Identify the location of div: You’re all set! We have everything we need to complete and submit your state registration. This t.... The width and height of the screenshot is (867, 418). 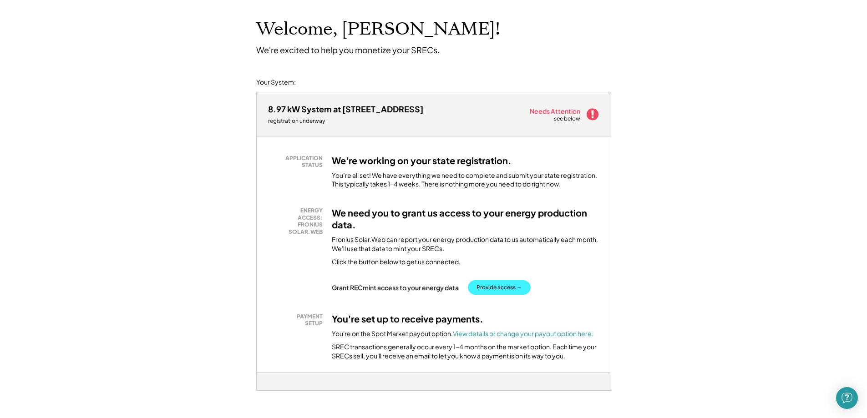
(465, 180).